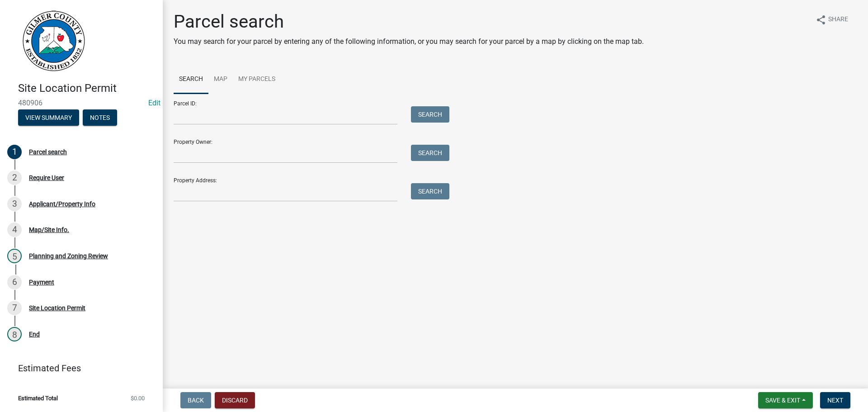  What do you see at coordinates (14, 204) in the screenshot?
I see `div: 3` at bounding box center [14, 204].